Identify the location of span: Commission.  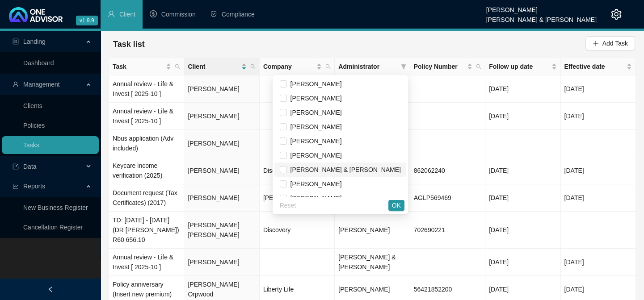
(178, 14).